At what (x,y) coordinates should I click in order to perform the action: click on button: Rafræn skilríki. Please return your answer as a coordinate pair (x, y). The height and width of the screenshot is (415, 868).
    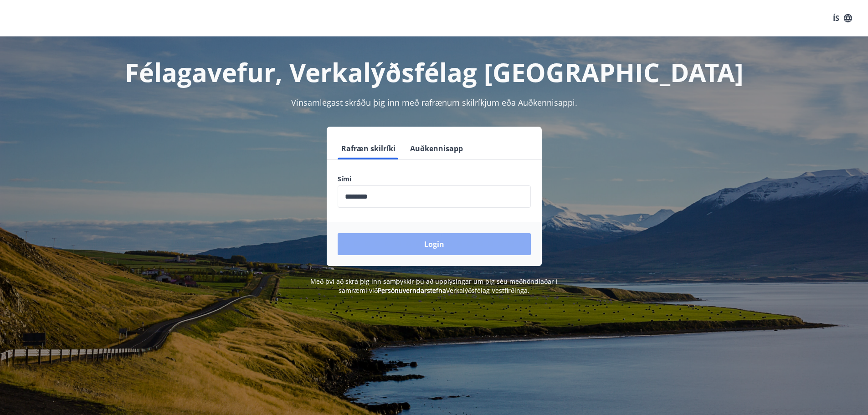
    Looking at the image, I should click on (368, 148).